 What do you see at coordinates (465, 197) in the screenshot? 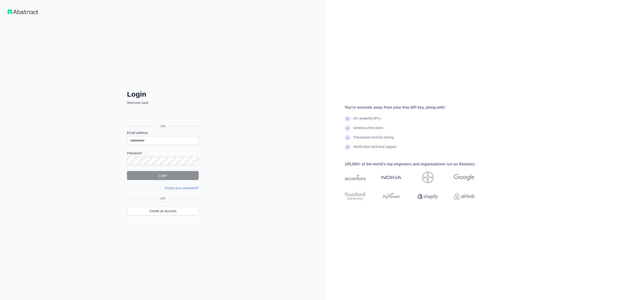
I see `img: airbnb` at bounding box center [465, 197].